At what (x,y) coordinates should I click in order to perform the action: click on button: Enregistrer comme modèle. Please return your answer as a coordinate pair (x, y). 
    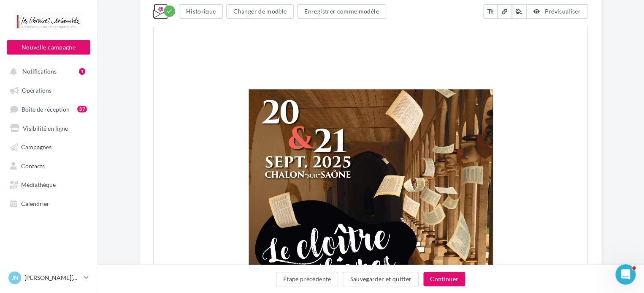
    Looking at the image, I should click on (342, 12).